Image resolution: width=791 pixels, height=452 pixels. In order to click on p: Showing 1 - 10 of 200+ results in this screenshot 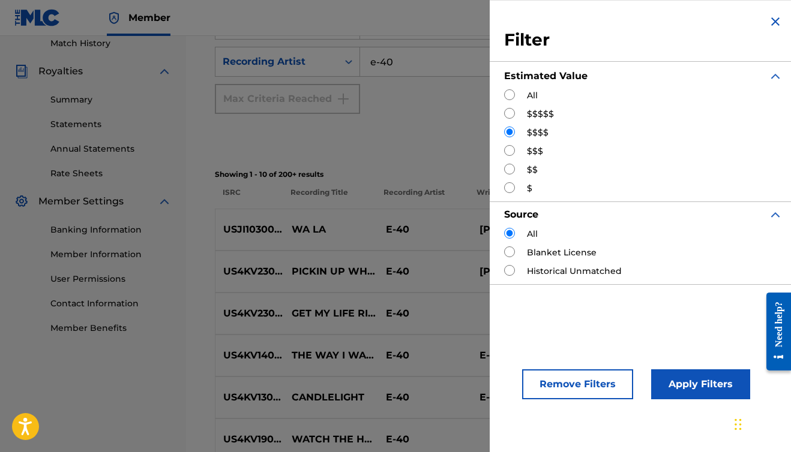, I will do `click(488, 175)`.